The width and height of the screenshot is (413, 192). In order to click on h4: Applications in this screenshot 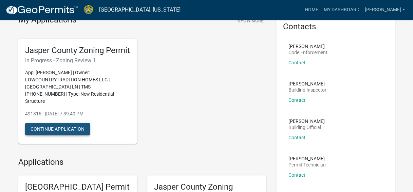, I will do `click(142, 162)`.